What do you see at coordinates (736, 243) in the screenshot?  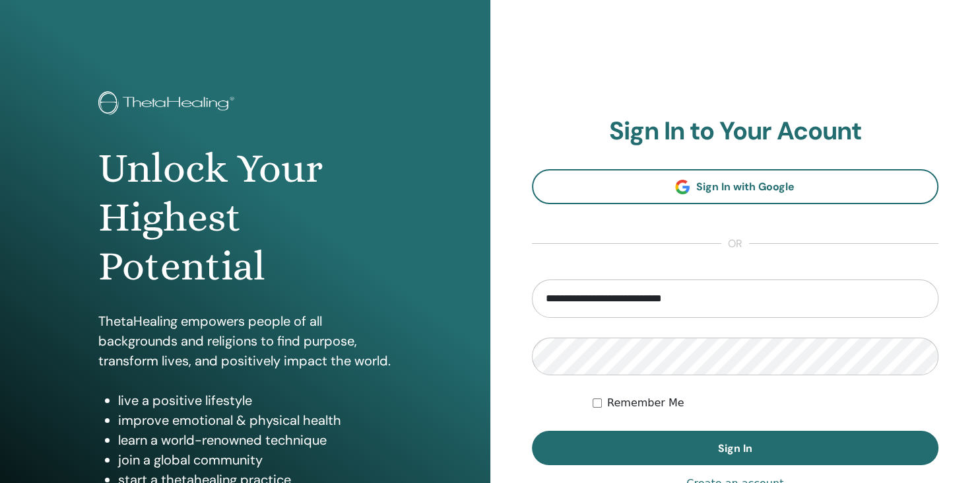 I see `span: or` at bounding box center [736, 243].